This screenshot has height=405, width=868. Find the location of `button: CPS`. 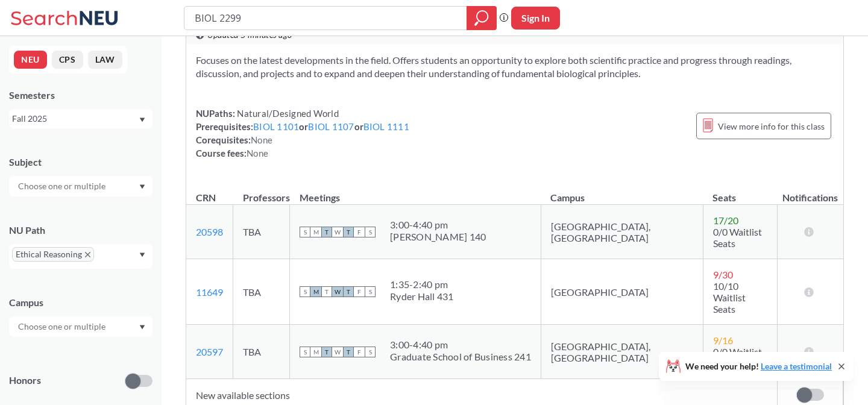

button: CPS is located at coordinates (68, 60).